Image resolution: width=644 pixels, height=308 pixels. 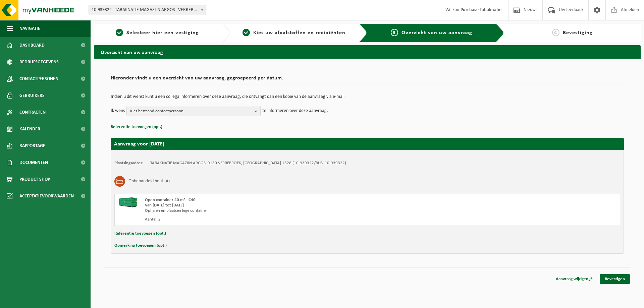 I want to click on span: Bevestiging, so click(x=577, y=33).